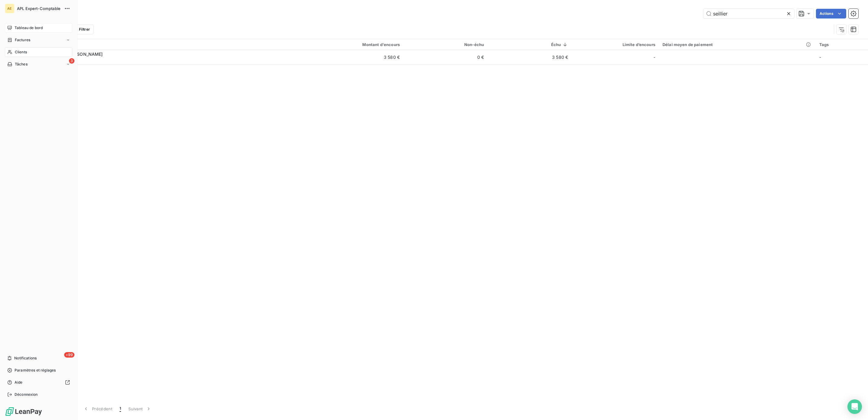  I want to click on input: Rechercher, so click(749, 14).